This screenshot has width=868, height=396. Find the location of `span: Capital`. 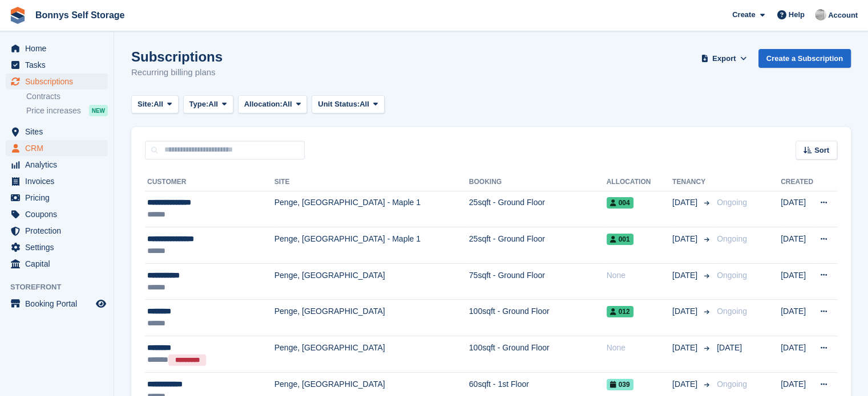

span: Capital is located at coordinates (59, 264).